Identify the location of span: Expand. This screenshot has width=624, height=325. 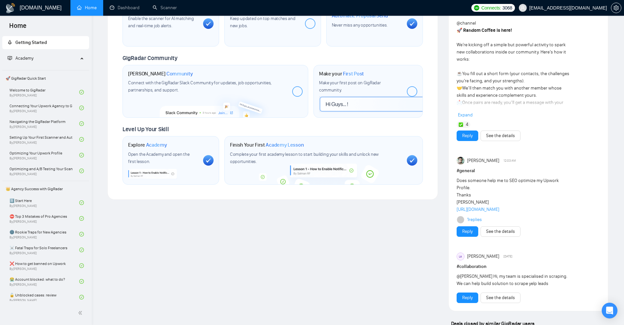
(465, 115).